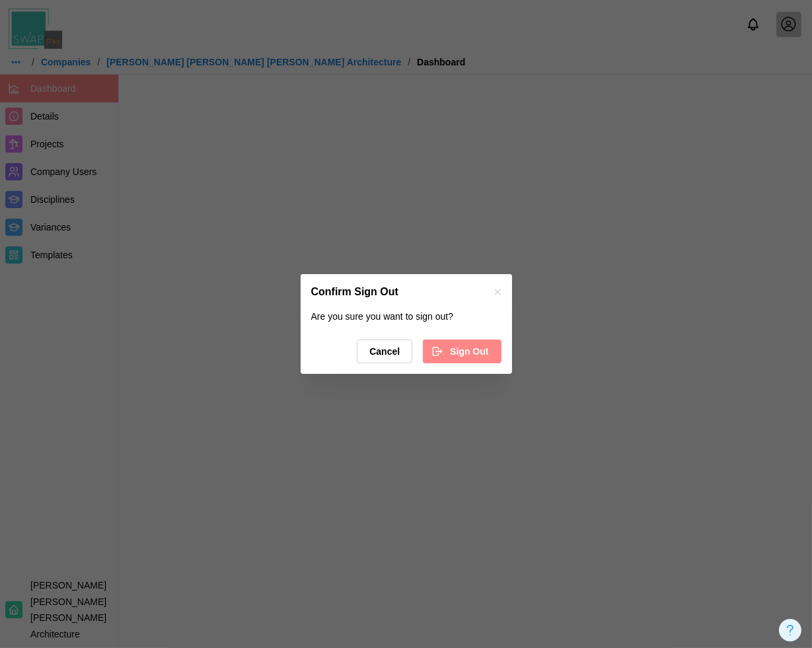 This screenshot has height=648, width=812. What do you see at coordinates (462, 351) in the screenshot?
I see `button: Sign Out` at bounding box center [462, 351].